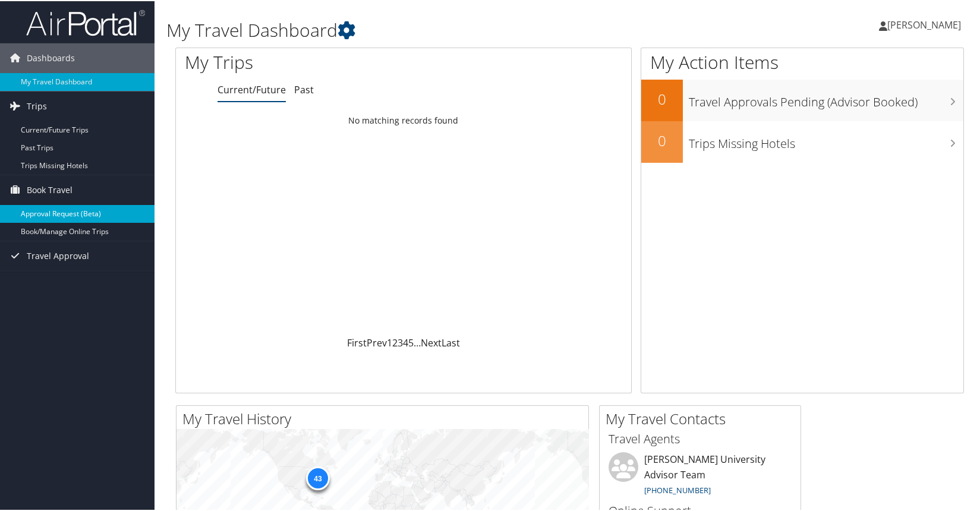 The width and height of the screenshot is (980, 511). Describe the element at coordinates (377, 342) in the screenshot. I see `a: Prev` at that location.